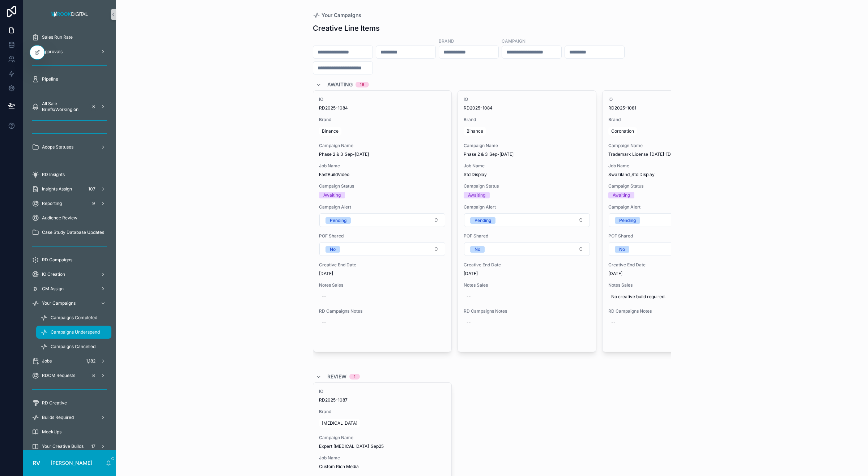 This screenshot has height=476, width=868. What do you see at coordinates (69, 447) in the screenshot?
I see `a: Your Creative Builds17` at bounding box center [69, 447].